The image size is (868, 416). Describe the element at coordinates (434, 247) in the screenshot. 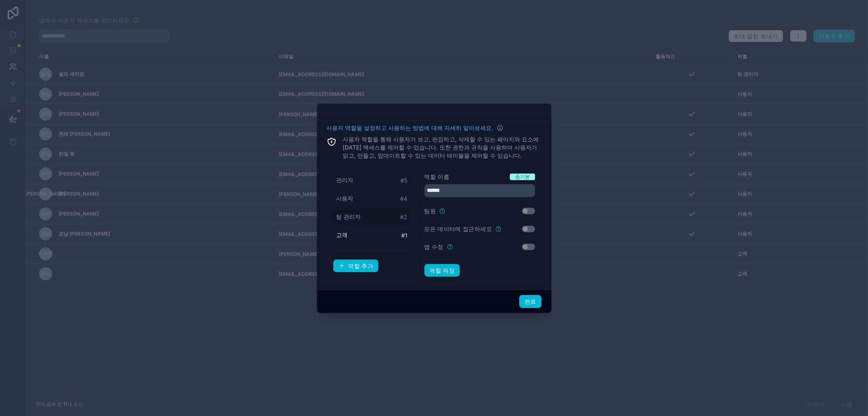

I see `font: 앱 수정` at that location.